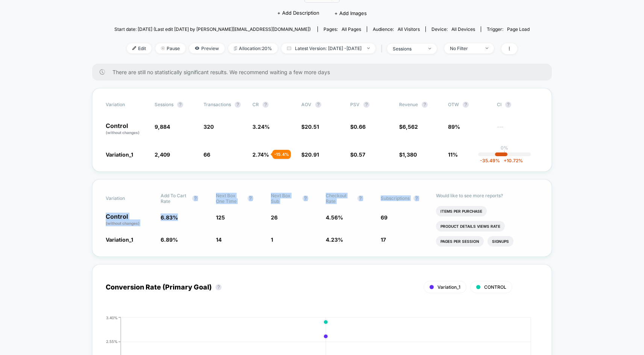 This screenshot has height=355, width=644. I want to click on p: Would like to see more reports?, so click(487, 195).